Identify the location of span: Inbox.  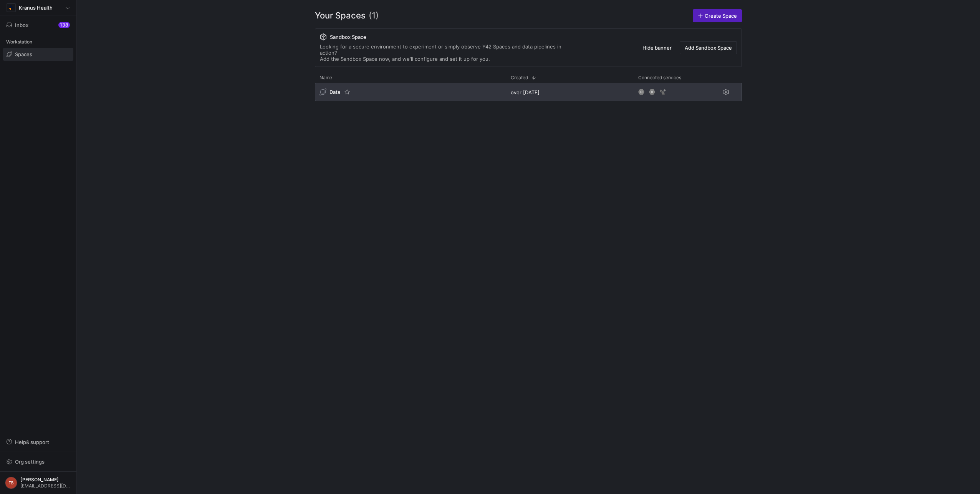
(21, 25).